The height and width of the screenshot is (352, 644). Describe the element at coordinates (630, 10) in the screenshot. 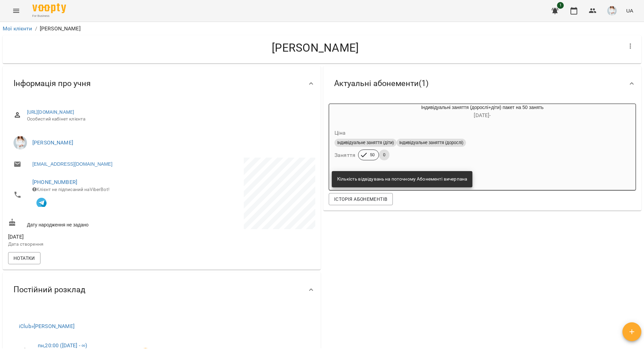

I see `span: UA` at that location.